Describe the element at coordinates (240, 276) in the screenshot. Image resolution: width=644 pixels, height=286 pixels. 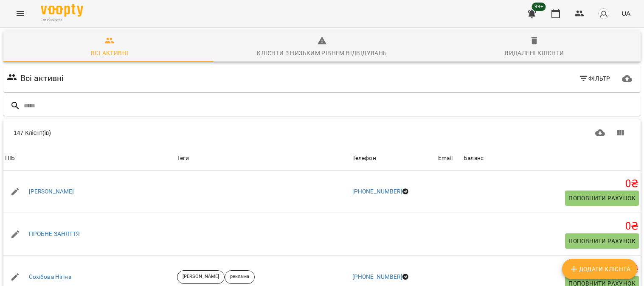
I see `p: реклама` at that location.